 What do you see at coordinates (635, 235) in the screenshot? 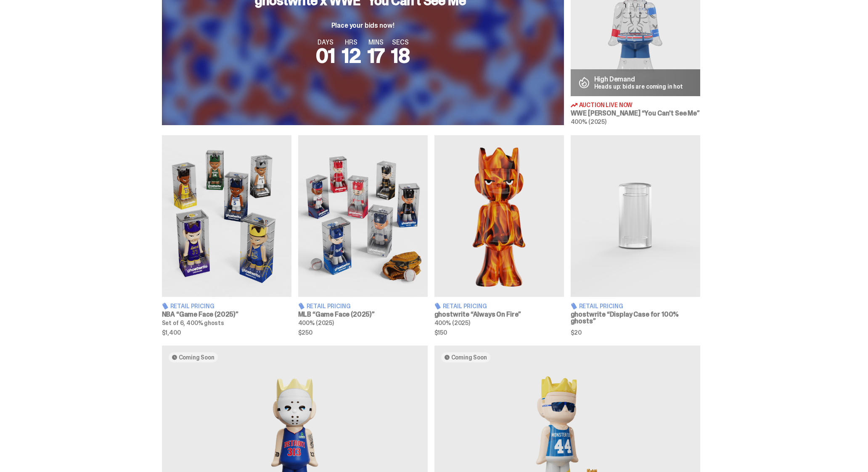
I see `a: Display Case for 100% ghosts Retail Pricing` at bounding box center [635, 235].